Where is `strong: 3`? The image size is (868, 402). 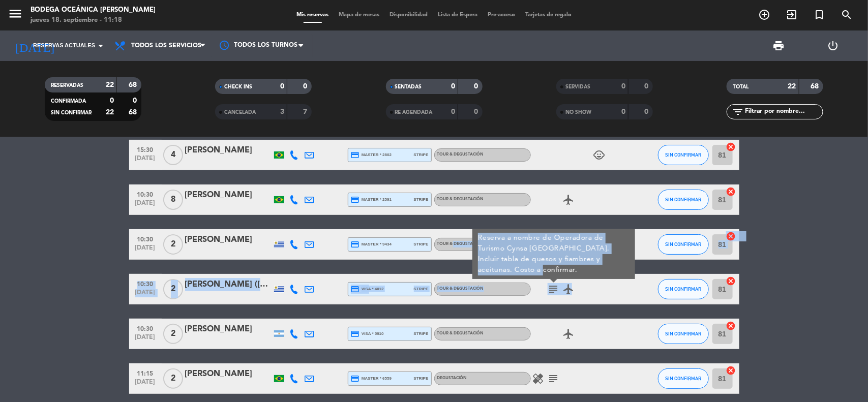
strong: 3 is located at coordinates (282, 112).